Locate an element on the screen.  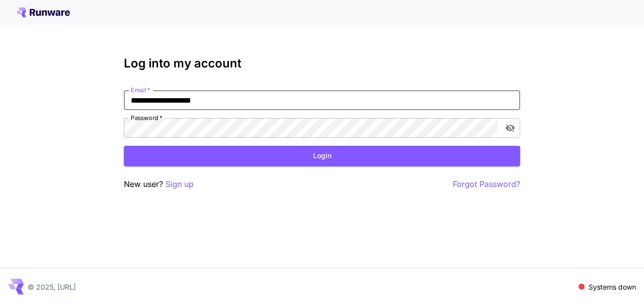
label: Email is located at coordinates (140, 89).